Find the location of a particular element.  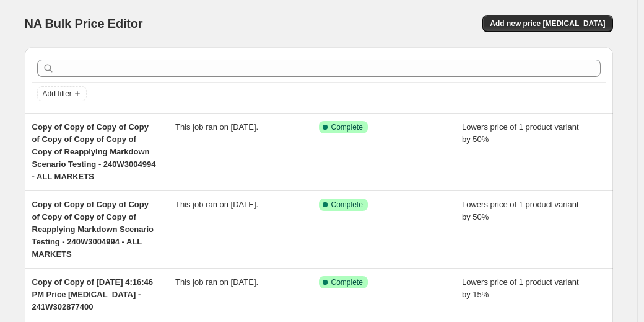

span: Lowers price of 1 product variant by 15% is located at coordinates (520, 287).